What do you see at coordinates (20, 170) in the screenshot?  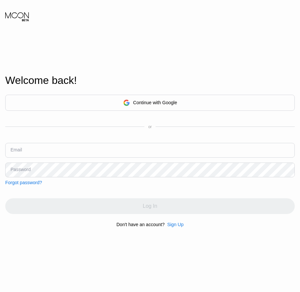 I see `div: Password` at bounding box center [20, 170].